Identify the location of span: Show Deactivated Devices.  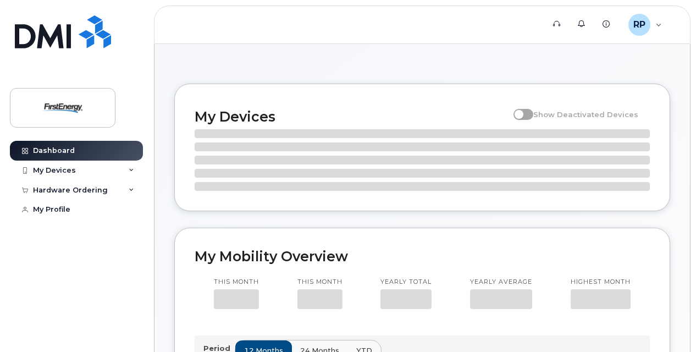
(585, 114).